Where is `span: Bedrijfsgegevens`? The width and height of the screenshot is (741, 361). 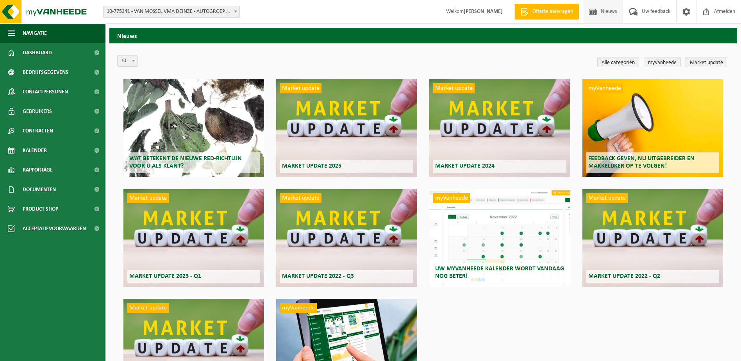
span: Bedrijfsgegevens is located at coordinates (45, 72).